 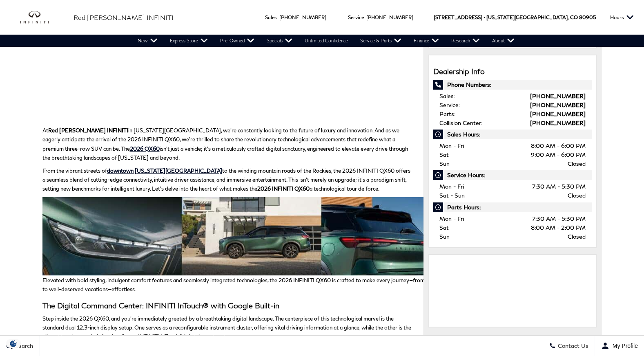 I want to click on span: Parts Hours:, so click(x=512, y=207).